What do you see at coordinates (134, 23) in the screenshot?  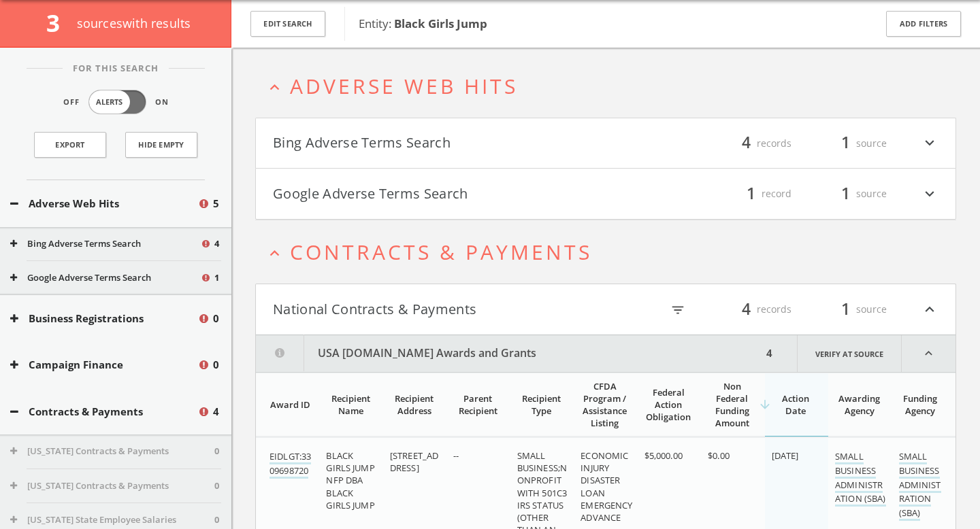 I see `span: source s with results` at bounding box center [134, 23].